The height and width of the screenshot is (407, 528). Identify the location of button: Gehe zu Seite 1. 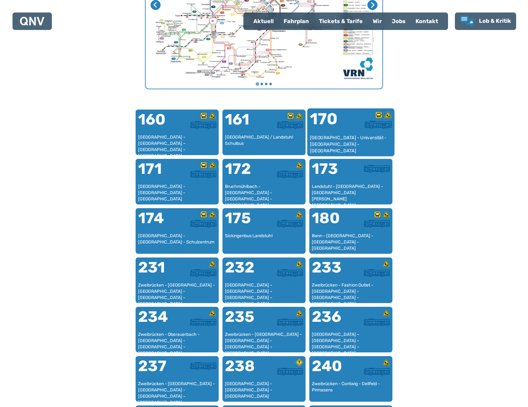
(257, 84).